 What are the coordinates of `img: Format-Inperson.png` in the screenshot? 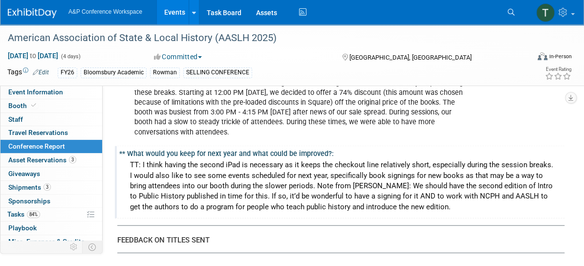 It's located at (543, 56).